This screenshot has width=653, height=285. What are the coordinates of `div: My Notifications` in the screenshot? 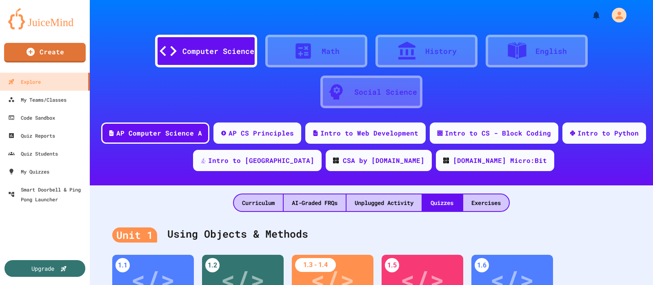 It's located at (590, 15).